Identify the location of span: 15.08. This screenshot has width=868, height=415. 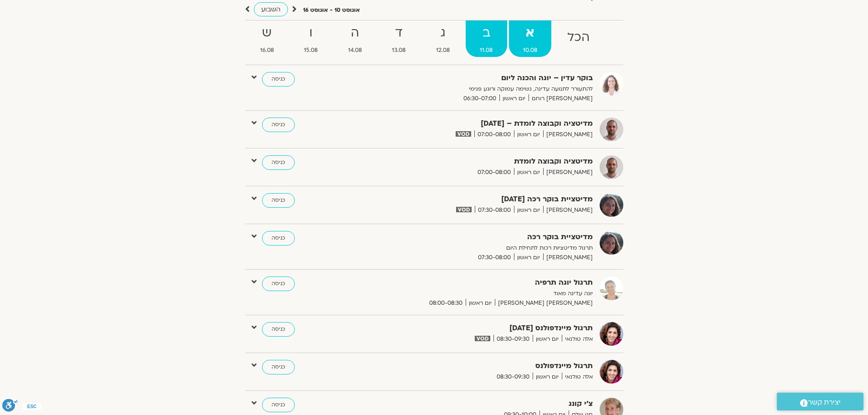
(311, 50).